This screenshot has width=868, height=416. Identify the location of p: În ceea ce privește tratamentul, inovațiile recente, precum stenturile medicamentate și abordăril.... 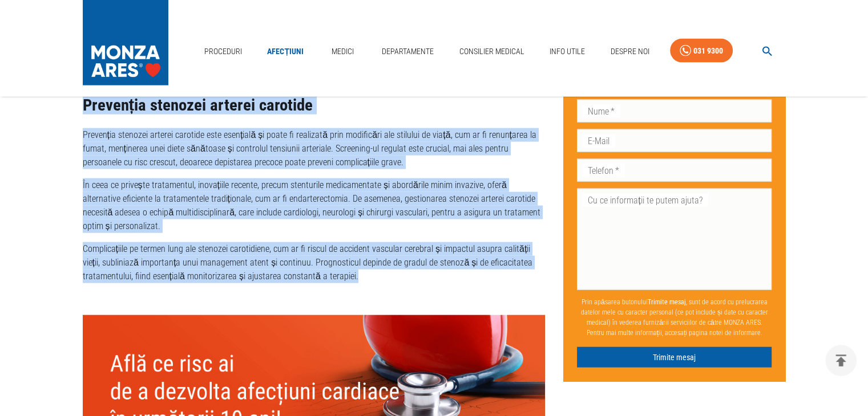
(314, 206).